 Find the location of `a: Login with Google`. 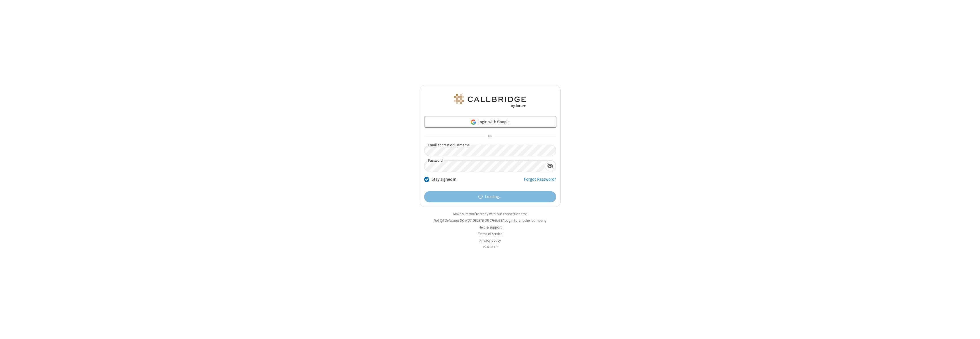

a: Login with Google is located at coordinates (490, 122).